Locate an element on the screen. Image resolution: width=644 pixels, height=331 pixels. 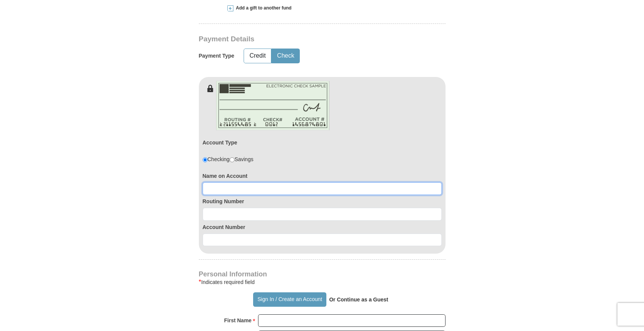
button: Check is located at coordinates (286, 56).